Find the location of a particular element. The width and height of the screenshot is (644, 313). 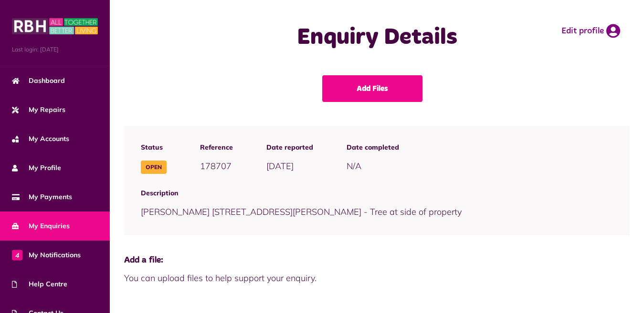

span: Description is located at coordinates (377, 193).